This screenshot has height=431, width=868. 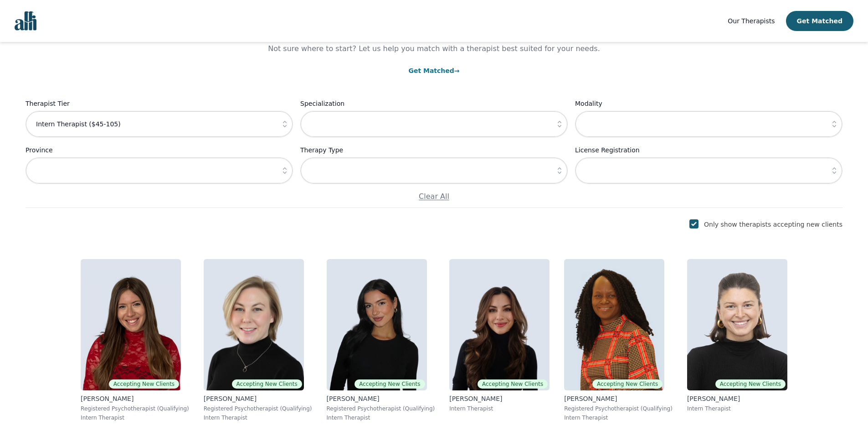 What do you see at coordinates (751, 21) in the screenshot?
I see `a: Our Therapists` at bounding box center [751, 21].